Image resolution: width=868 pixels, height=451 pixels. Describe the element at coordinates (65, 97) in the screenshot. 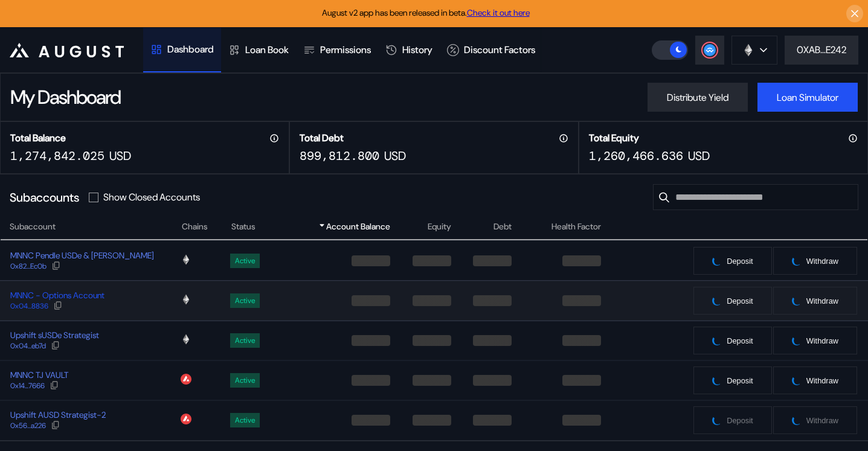

I see `div: My Dashboard` at that location.